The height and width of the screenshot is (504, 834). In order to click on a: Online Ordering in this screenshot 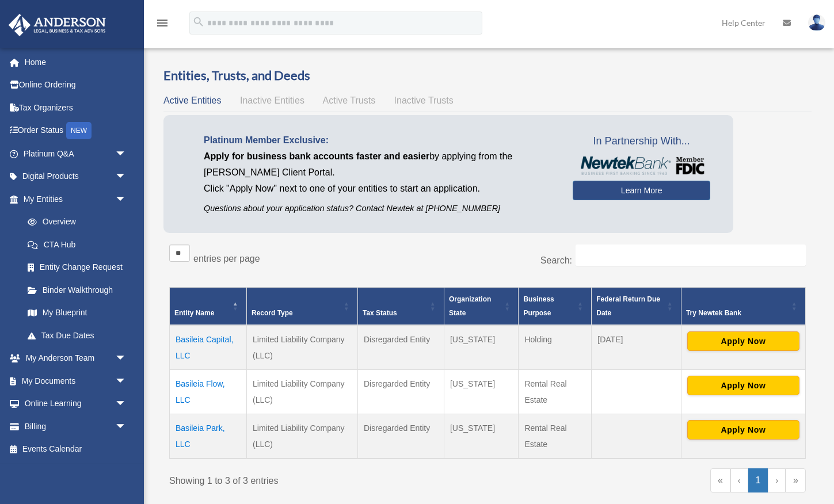, I will do `click(76, 85)`.